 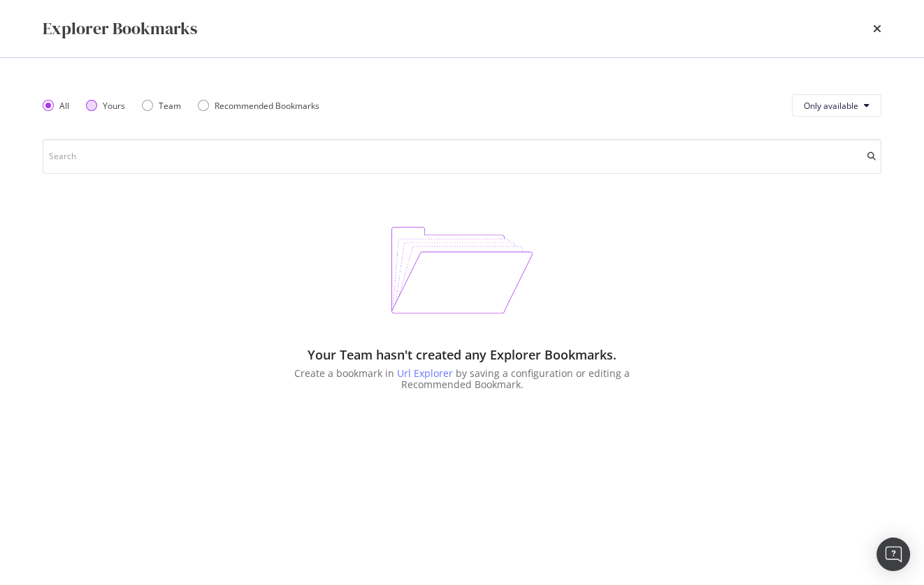 What do you see at coordinates (893, 555) in the screenshot?
I see `div: Open Intercom Messenger` at bounding box center [893, 555].